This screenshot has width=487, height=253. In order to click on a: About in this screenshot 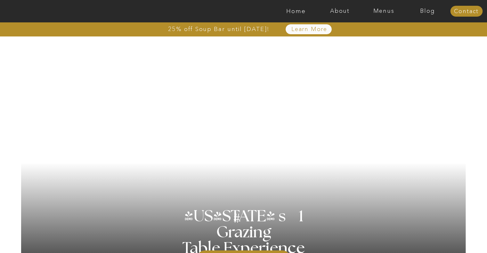, I will do `click(340, 11)`.